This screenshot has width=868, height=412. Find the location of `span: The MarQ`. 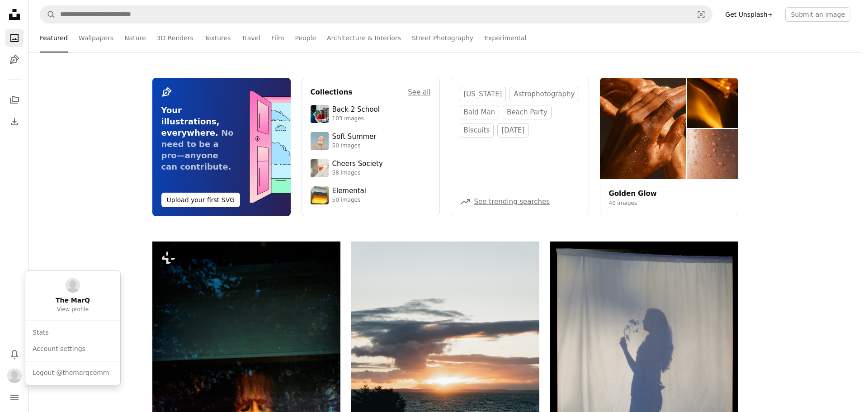

span: The MarQ is located at coordinates (73, 301).